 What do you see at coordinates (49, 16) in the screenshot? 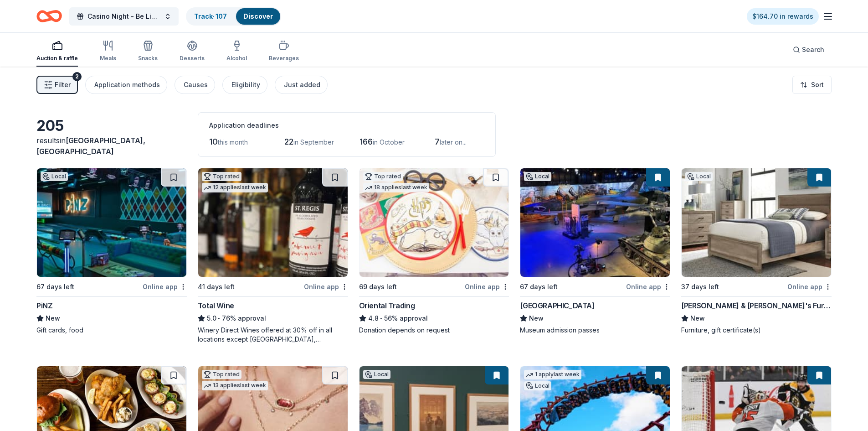
I see `a: Home` at bounding box center [49, 16].